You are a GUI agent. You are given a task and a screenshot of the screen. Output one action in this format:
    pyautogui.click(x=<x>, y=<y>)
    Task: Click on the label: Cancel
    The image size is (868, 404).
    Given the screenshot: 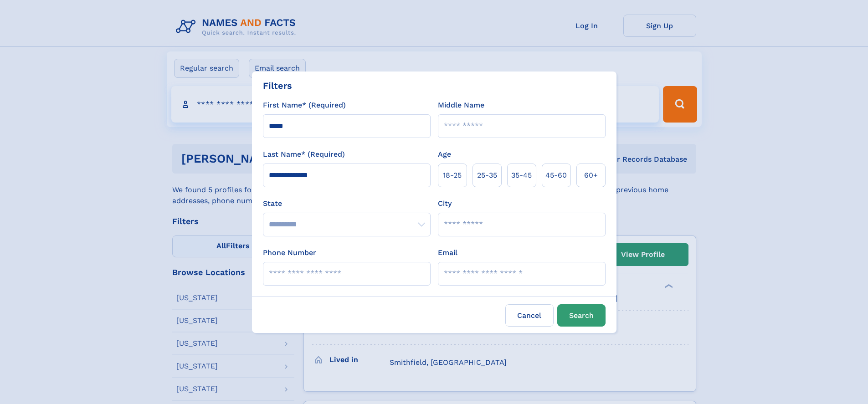 What is the action you would take?
    pyautogui.click(x=530, y=315)
    